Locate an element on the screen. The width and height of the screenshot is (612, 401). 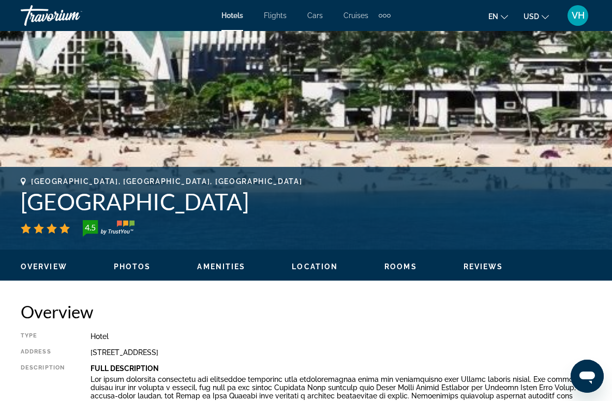
a: Hotels is located at coordinates (232, 16).